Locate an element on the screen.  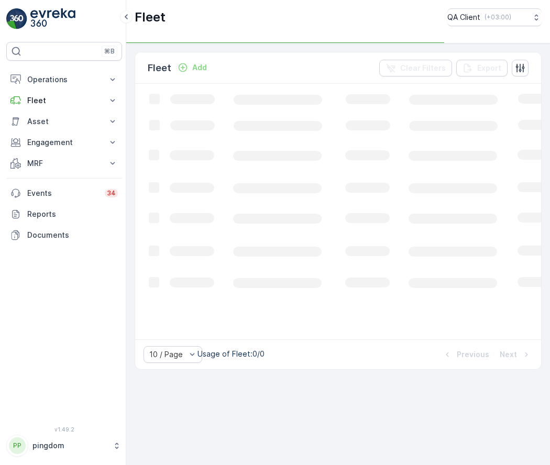
a: Events34 is located at coordinates (64, 193).